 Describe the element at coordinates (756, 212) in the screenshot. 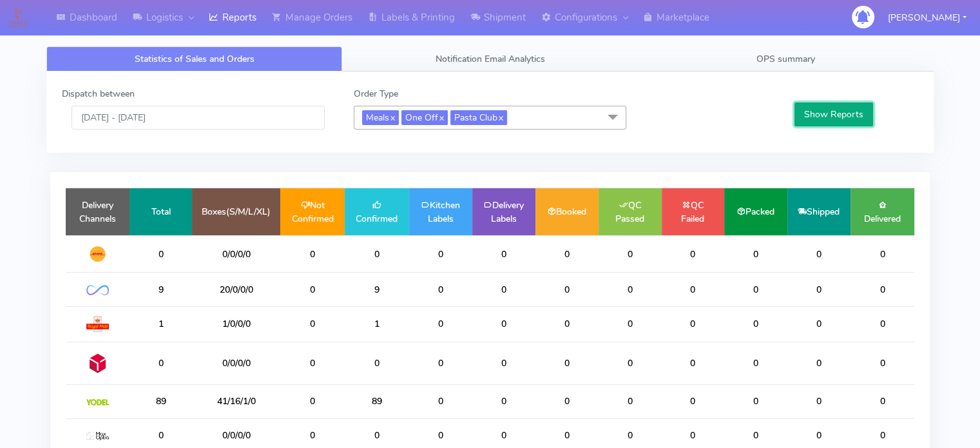

I see `td: Packed` at that location.